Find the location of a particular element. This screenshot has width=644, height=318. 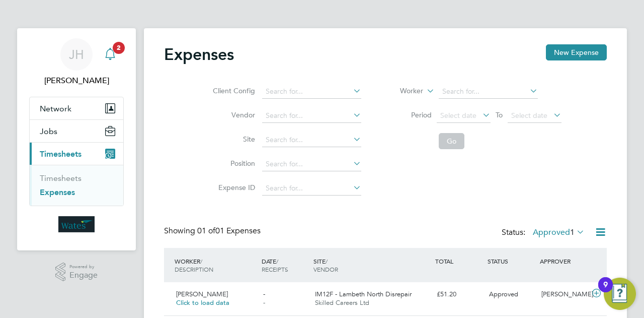

span: VENDOR is located at coordinates (325, 269).